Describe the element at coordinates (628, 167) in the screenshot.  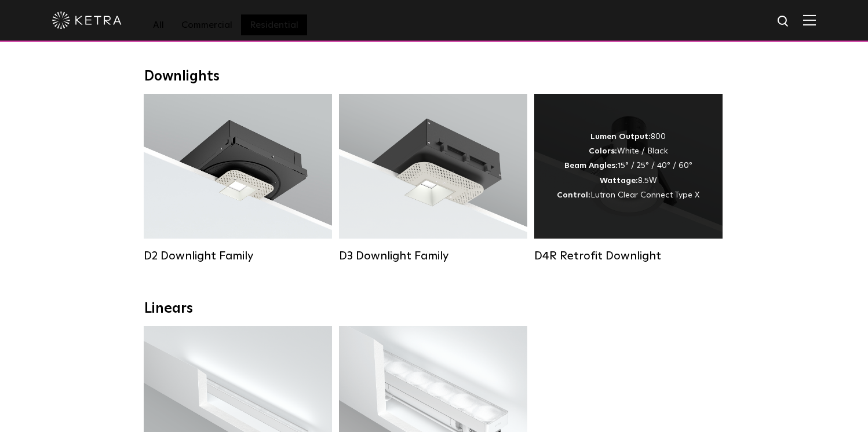
I see `div: 800 White / Black 15° / 25° / 40° / 60° 8.5W` at that location.